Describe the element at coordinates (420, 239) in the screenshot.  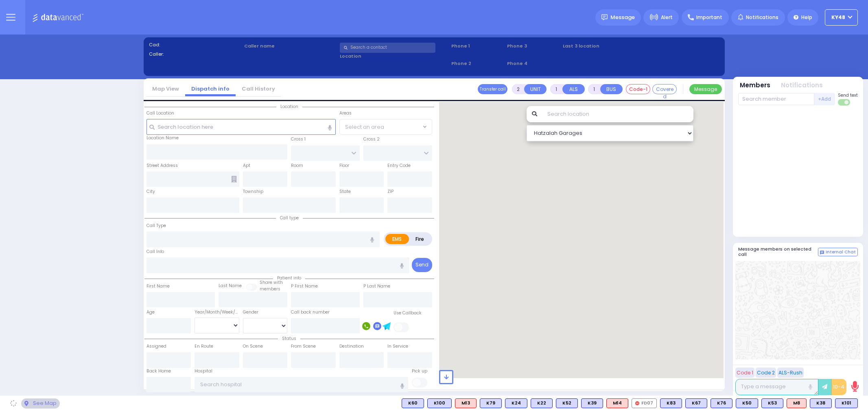
I see `label: Fire` at that location.